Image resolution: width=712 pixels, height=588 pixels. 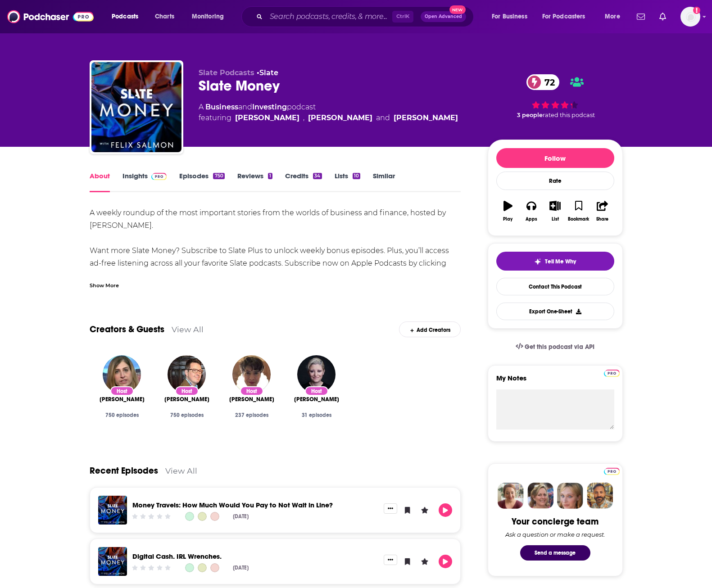 What do you see at coordinates (555, 219) in the screenshot?
I see `div: List` at bounding box center [555, 219].